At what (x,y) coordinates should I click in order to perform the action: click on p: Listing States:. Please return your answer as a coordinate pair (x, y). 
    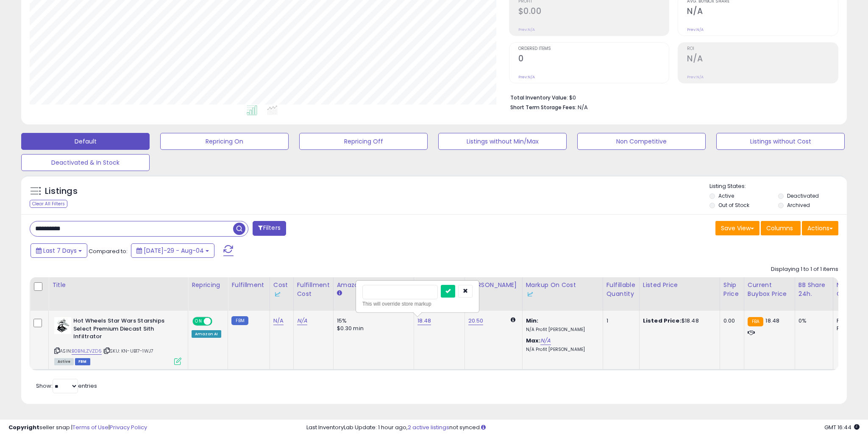
    Looking at the image, I should click on (778, 187).